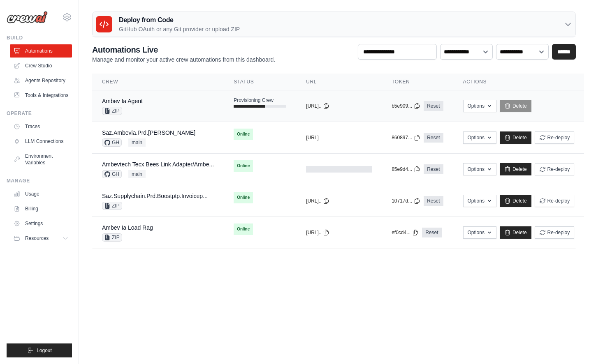 This screenshot has width=589, height=364. I want to click on a: Automations, so click(41, 51).